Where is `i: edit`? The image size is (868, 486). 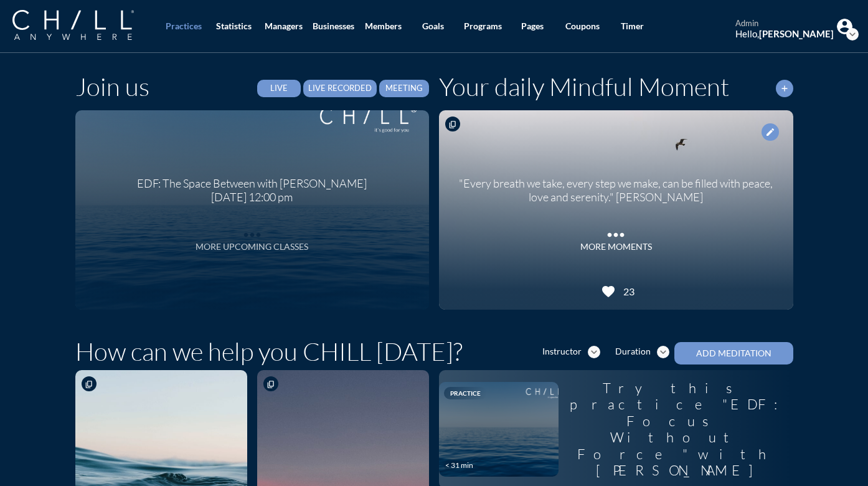 i: edit is located at coordinates (770, 132).